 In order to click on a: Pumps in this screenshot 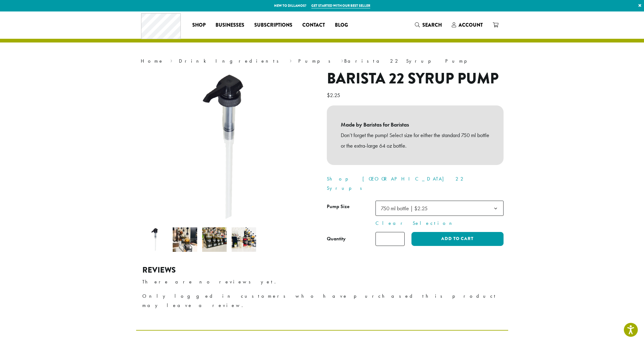, I will do `click(316, 61)`.